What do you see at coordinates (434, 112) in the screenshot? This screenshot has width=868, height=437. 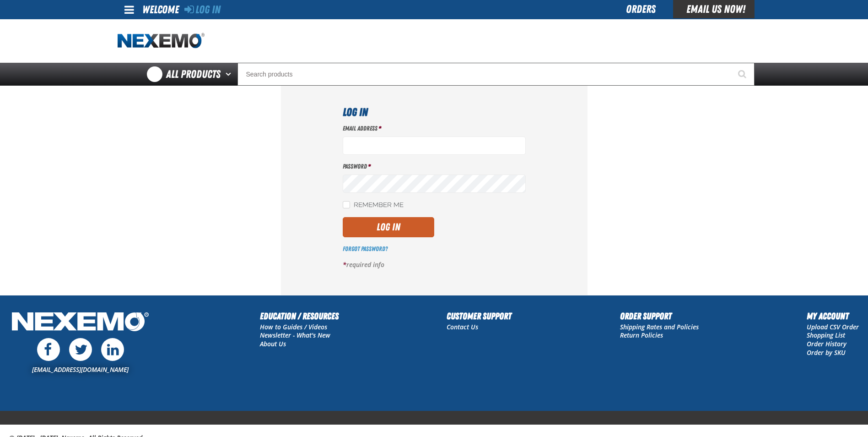 I see `h1: Log In` at bounding box center [434, 112].